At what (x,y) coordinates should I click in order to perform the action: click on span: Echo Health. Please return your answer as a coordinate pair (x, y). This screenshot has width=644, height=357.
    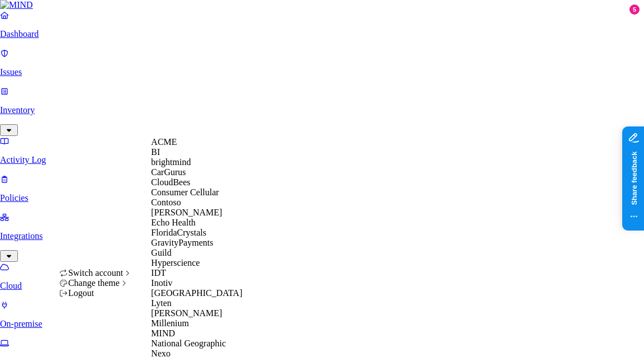
    Looking at the image, I should click on (173, 222).